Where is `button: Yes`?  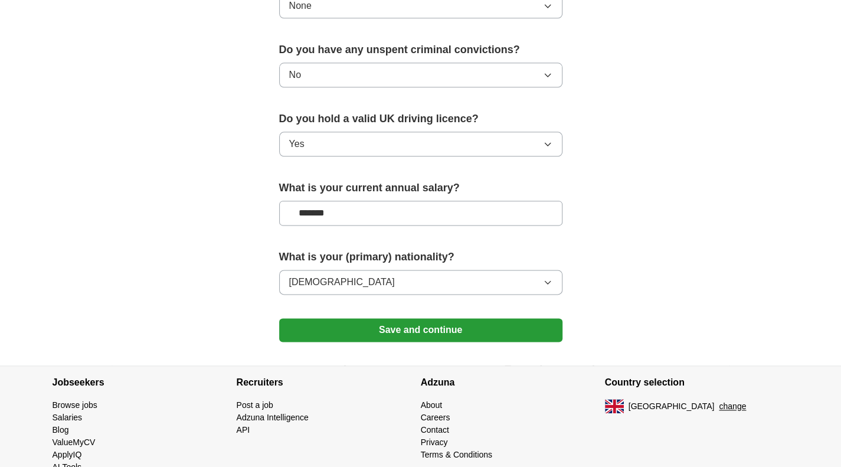 button: Yes is located at coordinates (421, 144).